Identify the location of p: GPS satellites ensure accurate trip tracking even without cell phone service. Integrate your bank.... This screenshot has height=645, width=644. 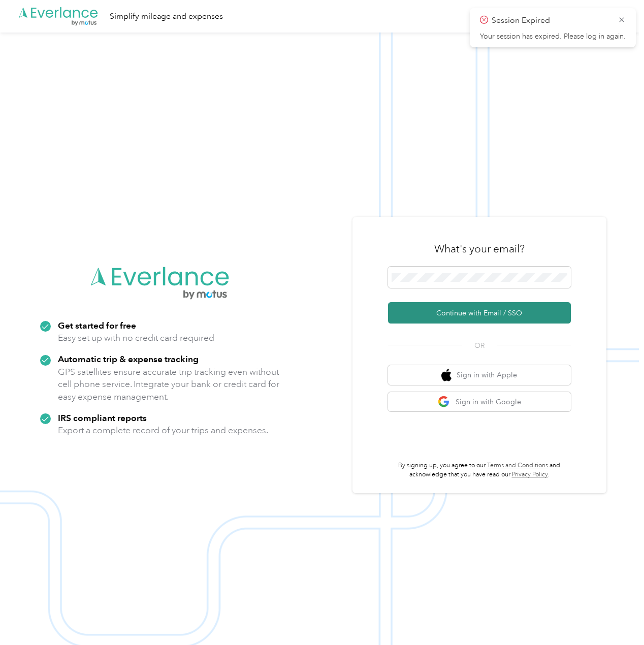
(169, 385).